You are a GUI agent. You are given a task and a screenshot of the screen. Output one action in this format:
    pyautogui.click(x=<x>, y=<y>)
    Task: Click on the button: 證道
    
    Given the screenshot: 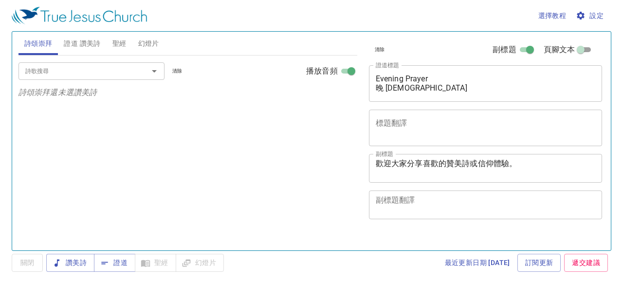 What is the action you would take?
    pyautogui.click(x=114, y=262)
    